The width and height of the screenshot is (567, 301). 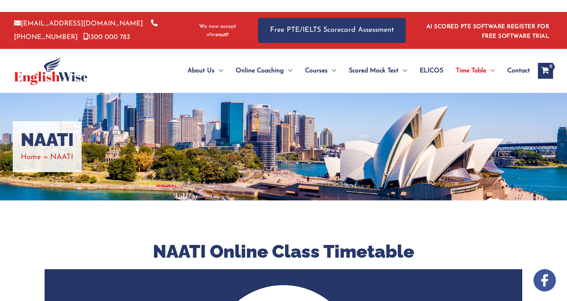 What do you see at coordinates (31, 157) in the screenshot?
I see `a: Home` at bounding box center [31, 157].